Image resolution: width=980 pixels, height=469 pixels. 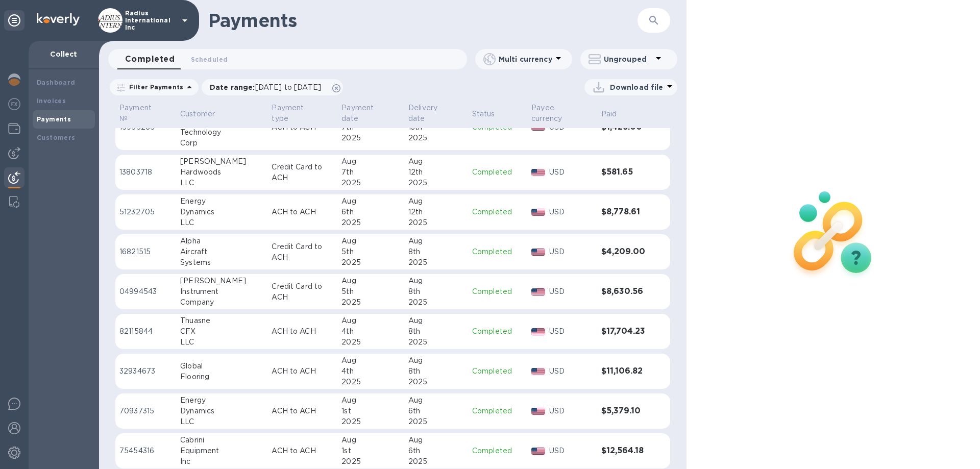 I want to click on p: 70937315, so click(x=146, y=411).